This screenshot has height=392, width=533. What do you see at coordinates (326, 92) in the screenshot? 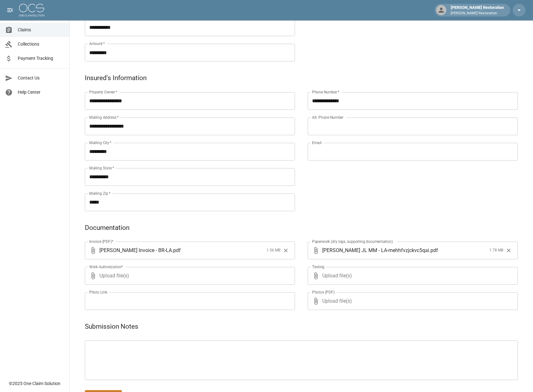
I see `label: Phone Number` at bounding box center [326, 92].